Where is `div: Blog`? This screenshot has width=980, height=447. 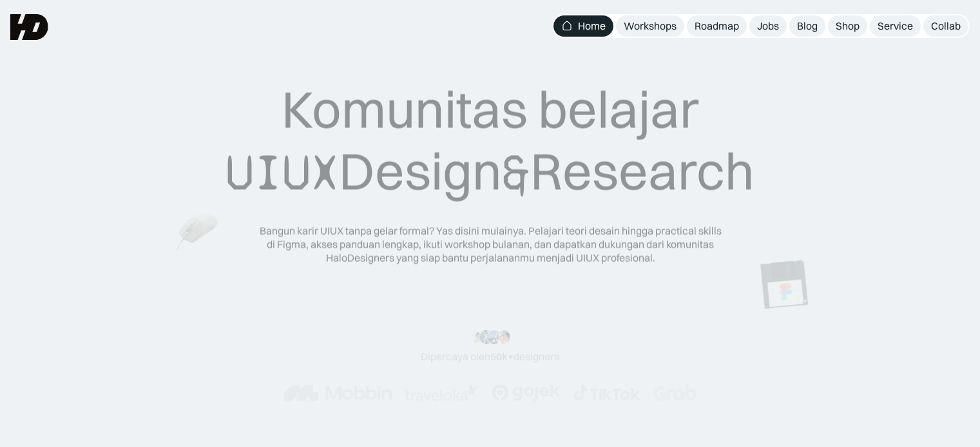
div: Blog is located at coordinates (808, 25).